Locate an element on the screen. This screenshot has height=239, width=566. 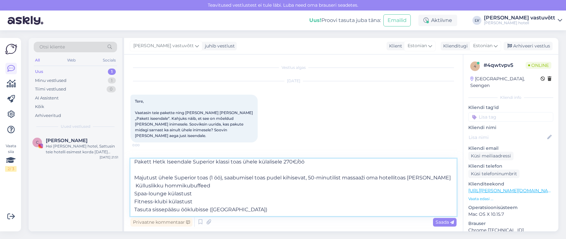
div: Vestlus algas is located at coordinates (293, 67).